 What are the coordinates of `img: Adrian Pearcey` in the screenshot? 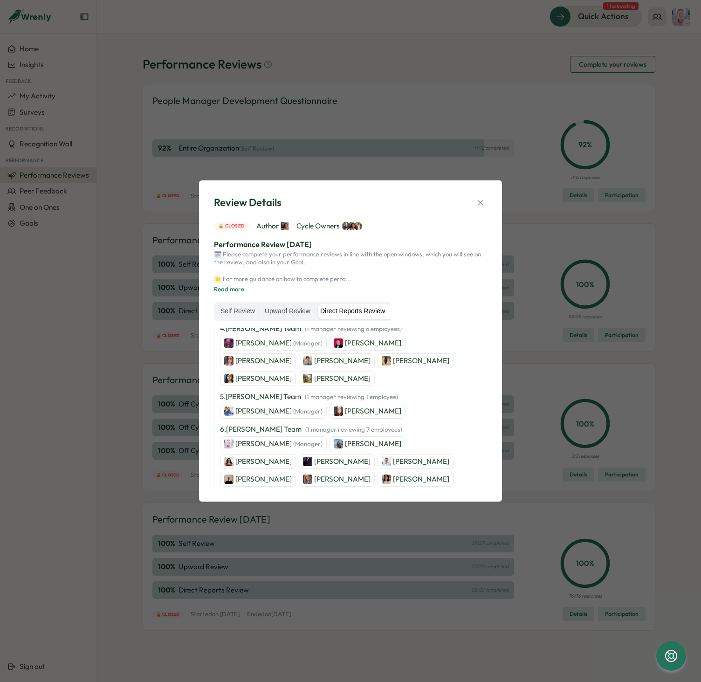 It's located at (229, 343).